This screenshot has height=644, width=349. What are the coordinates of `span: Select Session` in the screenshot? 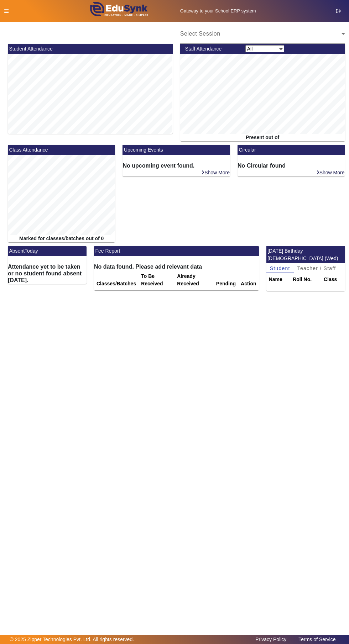 It's located at (200, 33).